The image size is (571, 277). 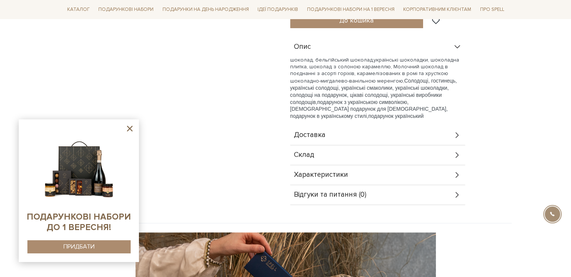 What do you see at coordinates (492, 9) in the screenshot?
I see `a: Про Spell` at bounding box center [492, 9].